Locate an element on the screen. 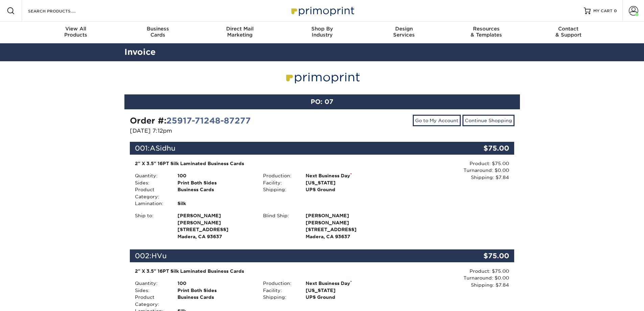 Image resolution: width=644 pixels, height=311 pixels. span: ASidhu is located at coordinates (163, 148).